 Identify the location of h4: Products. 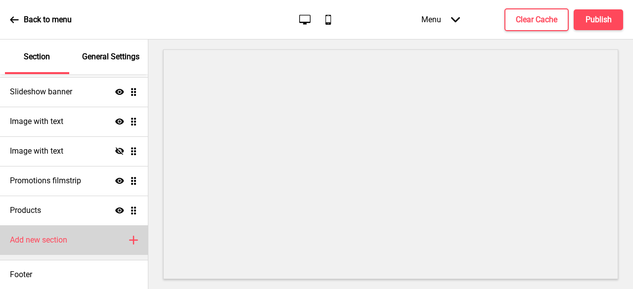
(25, 211).